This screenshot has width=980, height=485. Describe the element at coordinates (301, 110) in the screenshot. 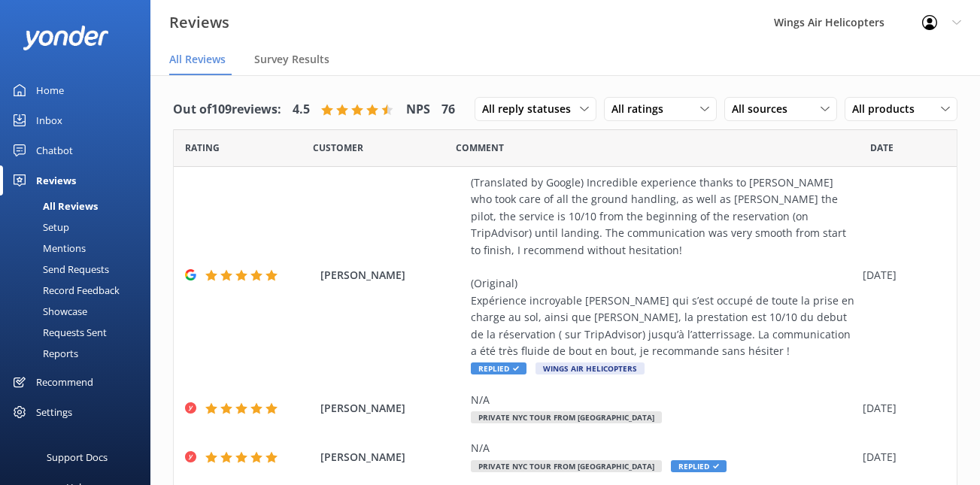

I see `h4: 4.5` at that location.